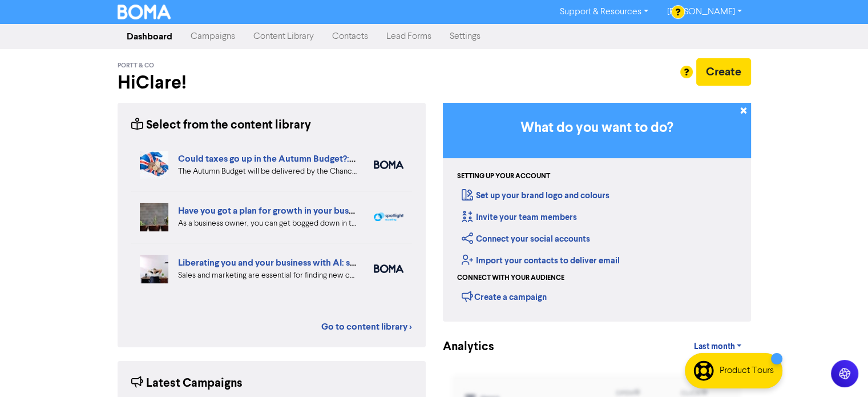 The width and height of the screenshot is (868, 397). I want to click on a: Set up your brand logo and colours, so click(535, 195).